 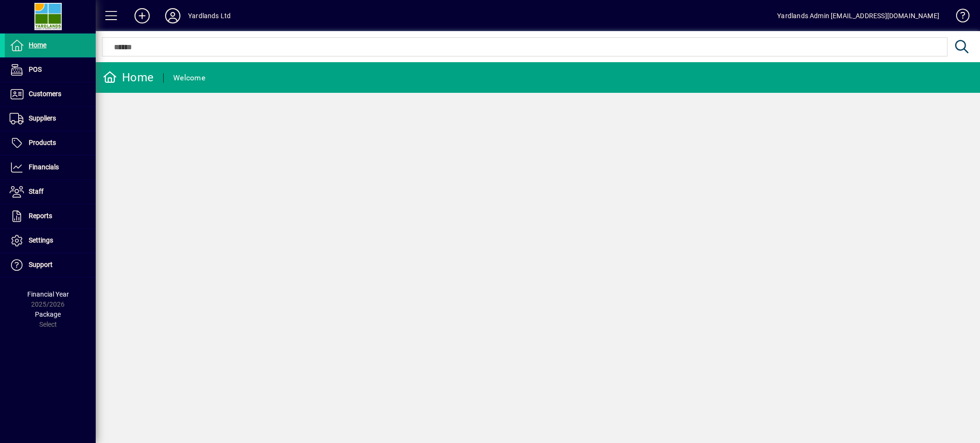 I want to click on span: Staff, so click(x=36, y=192).